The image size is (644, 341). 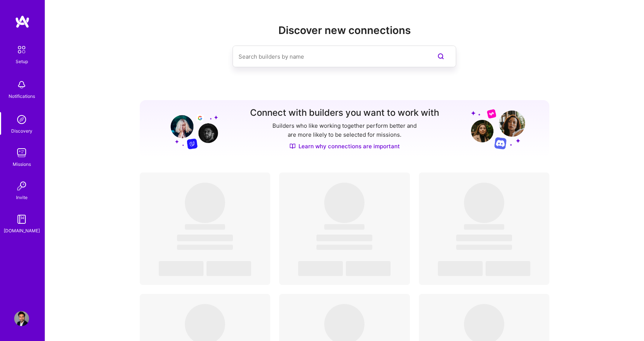 What do you see at coordinates (22, 61) in the screenshot?
I see `div: Setup` at bounding box center [22, 61].